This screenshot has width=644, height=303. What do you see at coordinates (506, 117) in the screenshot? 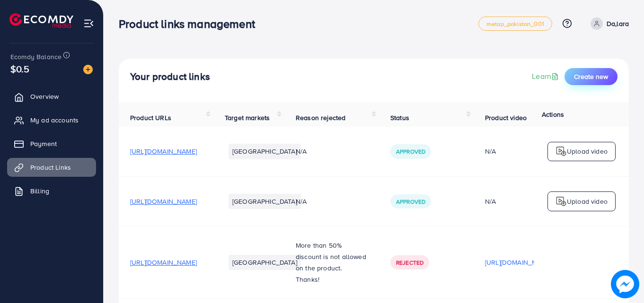
I see `span: Product video` at bounding box center [506, 117].